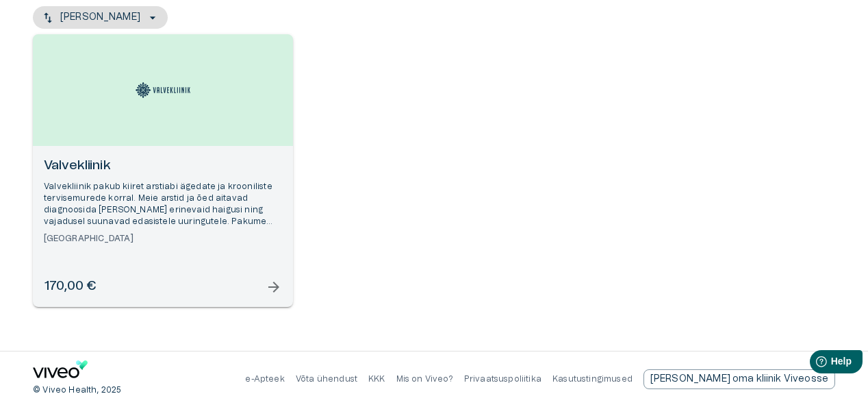 The image size is (868, 407). Describe the element at coordinates (326, 379) in the screenshot. I see `p: Võta ühendust` at that location.